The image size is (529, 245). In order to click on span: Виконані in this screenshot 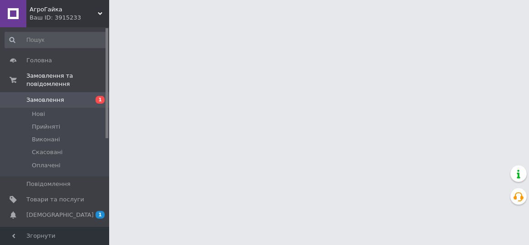, I will do `click(46, 140)`.